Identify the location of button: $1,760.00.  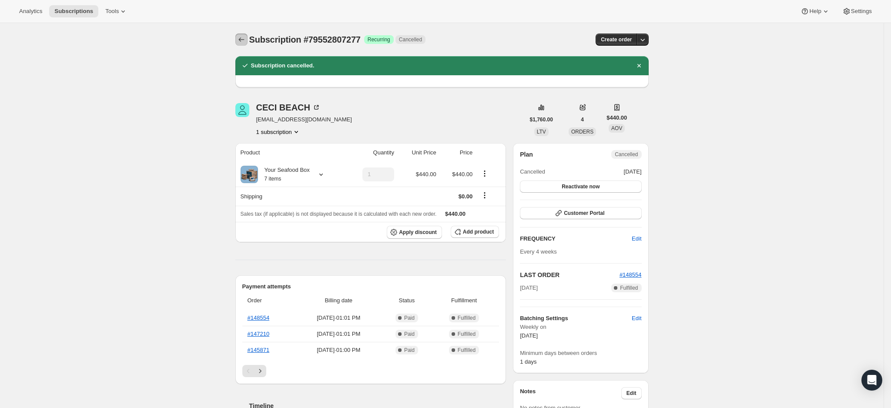
(541, 120).